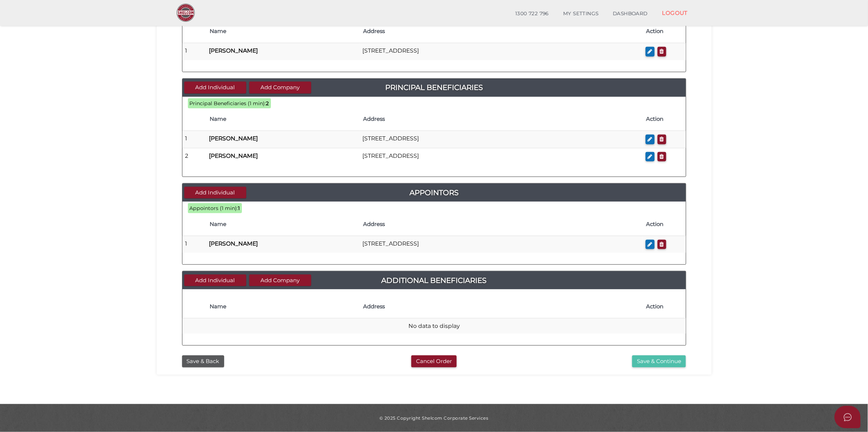 Image resolution: width=868 pixels, height=432 pixels. Describe the element at coordinates (434, 192) in the screenshot. I see `h4: Appointors` at that location.